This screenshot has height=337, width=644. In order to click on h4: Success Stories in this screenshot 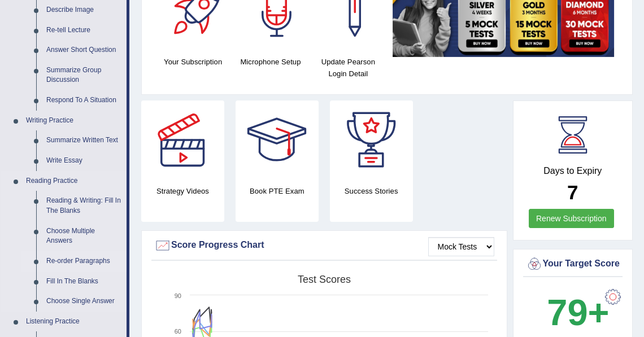, I will do `click(371, 191)`.